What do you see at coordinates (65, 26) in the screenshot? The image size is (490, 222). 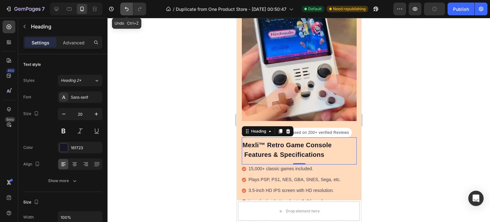 I see `p: Heading` at bounding box center [65, 26].